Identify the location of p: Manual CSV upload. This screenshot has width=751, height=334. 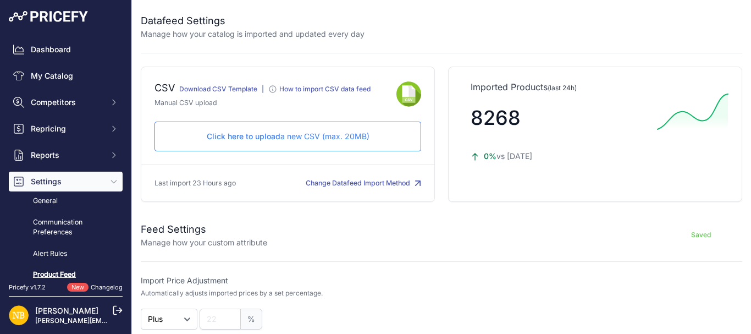
(275, 103).